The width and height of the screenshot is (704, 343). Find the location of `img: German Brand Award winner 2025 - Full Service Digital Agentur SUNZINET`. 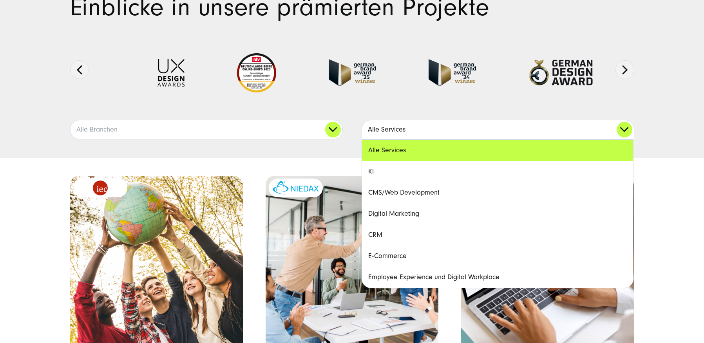

img: German Brand Award winner 2025 - Full Service Digital Agentur SUNZINET is located at coordinates (352, 72).